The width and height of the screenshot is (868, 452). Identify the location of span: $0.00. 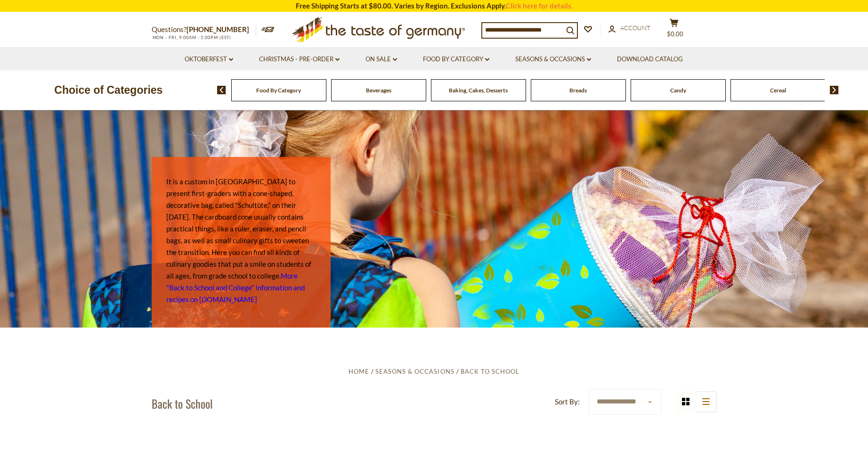
(675, 34).